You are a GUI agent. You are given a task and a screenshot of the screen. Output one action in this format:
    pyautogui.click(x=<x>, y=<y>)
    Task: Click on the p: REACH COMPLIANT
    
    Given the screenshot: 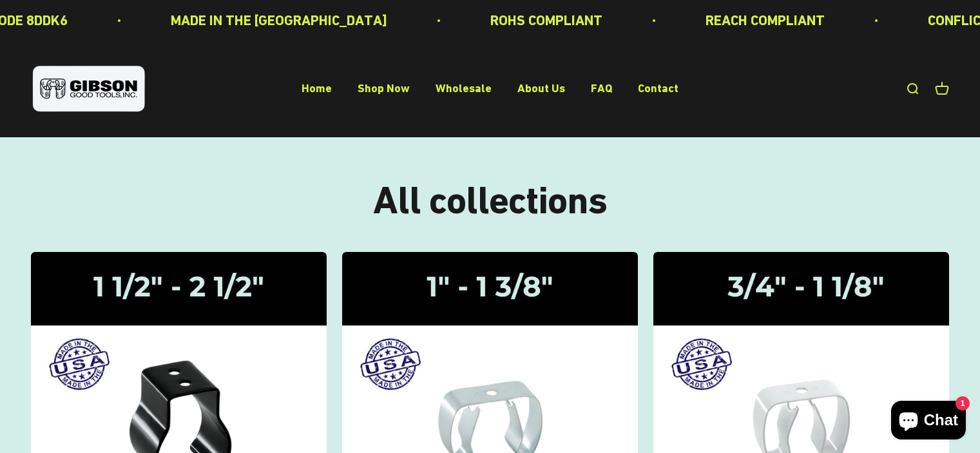 What is the action you would take?
    pyautogui.click(x=764, y=20)
    